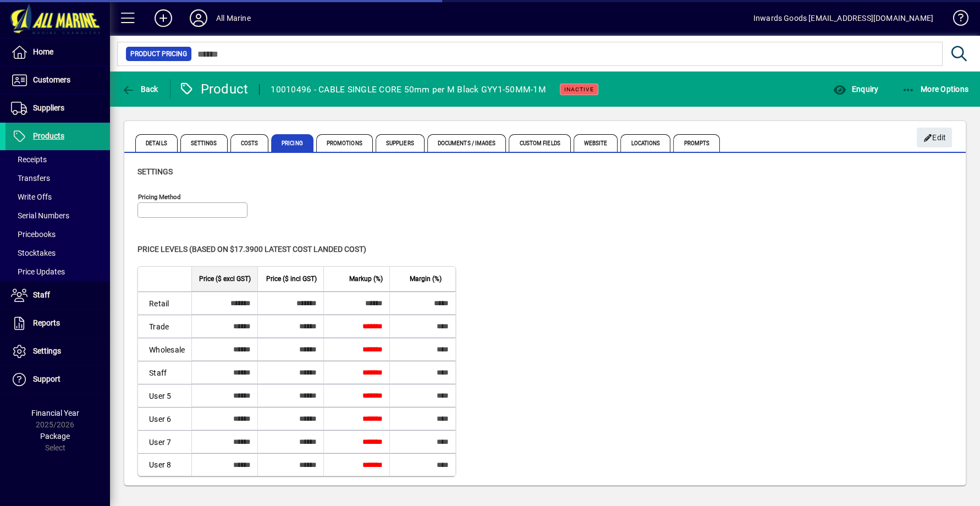  Describe the element at coordinates (140, 89) in the screenshot. I see `app-page-header-button: Back` at that location.